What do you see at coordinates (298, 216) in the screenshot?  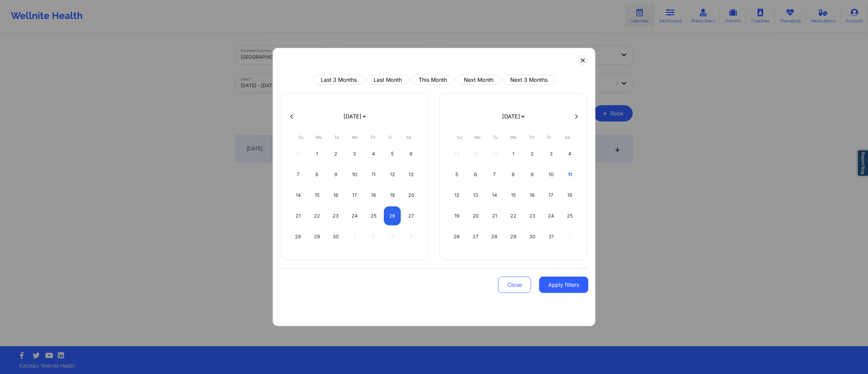 I see `div: Sun Sep 21 2025` at bounding box center [298, 216].